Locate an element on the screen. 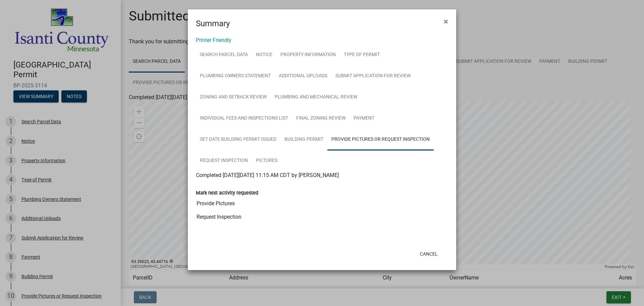  a: Pictures is located at coordinates (266, 161).